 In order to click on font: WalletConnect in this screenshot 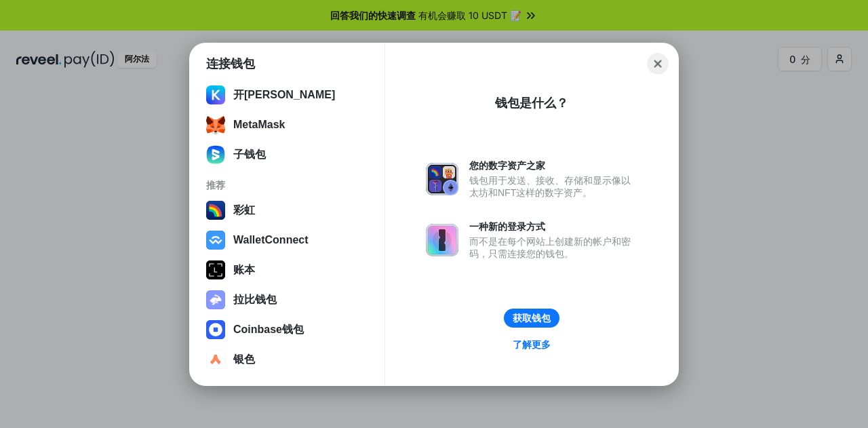, I will do `click(270, 240)`.